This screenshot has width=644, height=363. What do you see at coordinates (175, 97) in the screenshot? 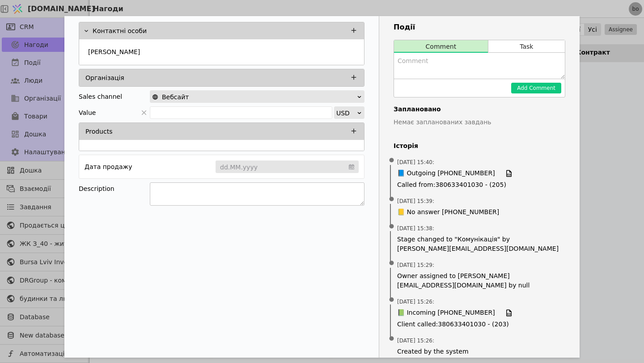
I see `span: Вебсайт` at bounding box center [175, 97].